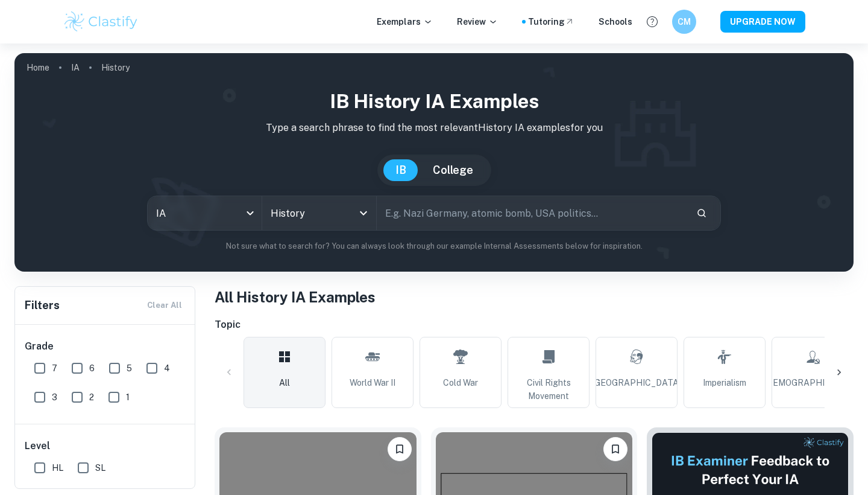 The height and width of the screenshot is (495, 868). I want to click on button: CM, so click(684, 22).